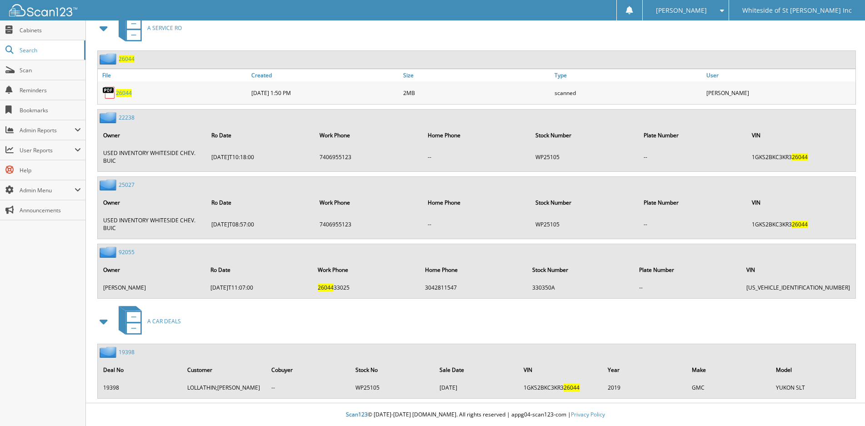 The height and width of the screenshot is (426, 865). Describe the element at coordinates (47, 150) in the screenshot. I see `span: User Reports` at that location.